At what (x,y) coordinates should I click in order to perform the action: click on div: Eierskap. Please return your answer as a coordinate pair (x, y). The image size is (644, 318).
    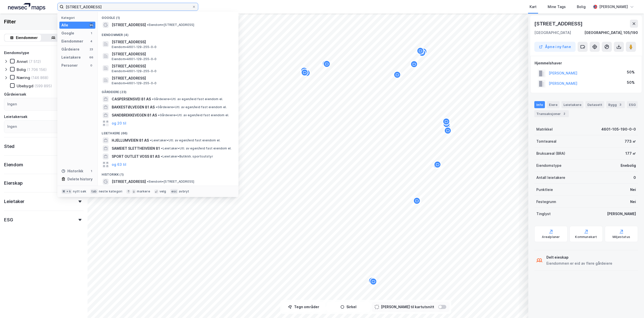
    Looking at the image, I should click on (13, 183).